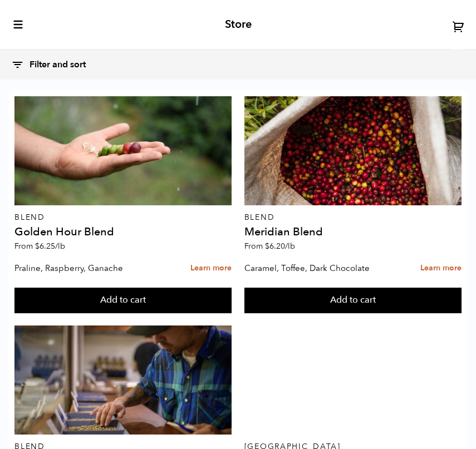  Describe the element at coordinates (80, 268) in the screenshot. I see `p: Praline, Raspberry, Ganache` at that location.